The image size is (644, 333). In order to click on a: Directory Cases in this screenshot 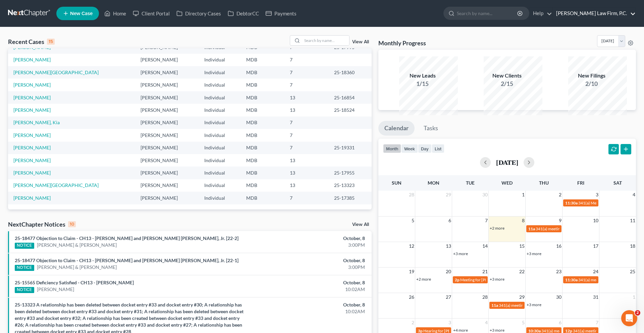, I will do `click(199, 13)`.